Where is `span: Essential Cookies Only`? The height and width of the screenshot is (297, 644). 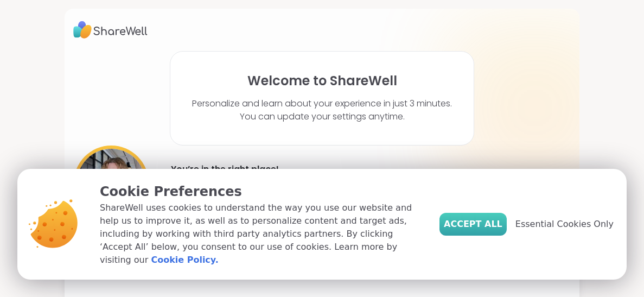
span: Essential Cookies Only is located at coordinates (564, 224).